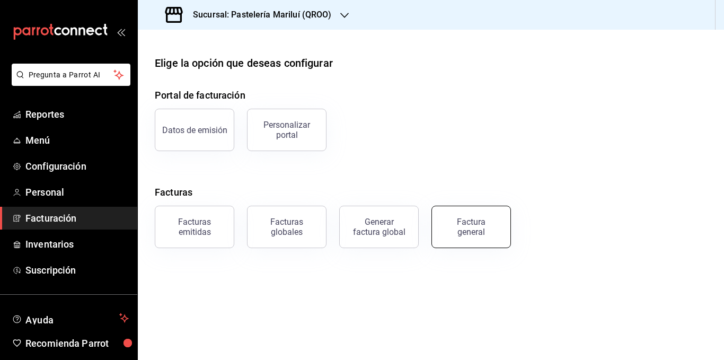 This screenshot has height=360, width=724. Describe the element at coordinates (244, 63) in the screenshot. I see `div: Elige la opción que deseas configurar` at that location.